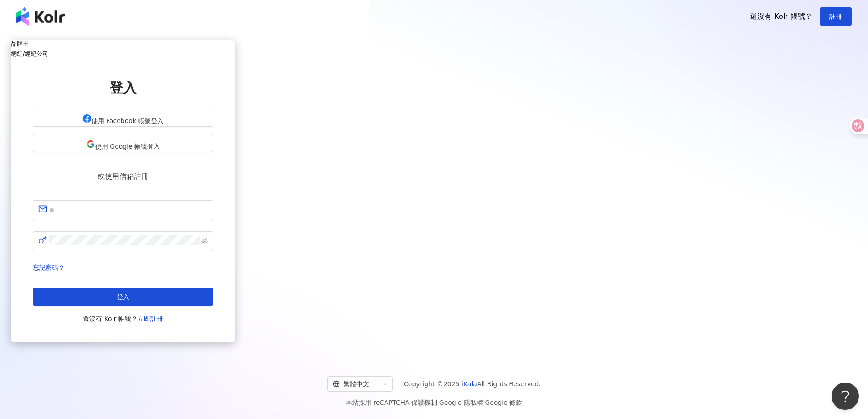  I want to click on span: Copyright © 2025 All Rights Reserved., so click(472, 384).